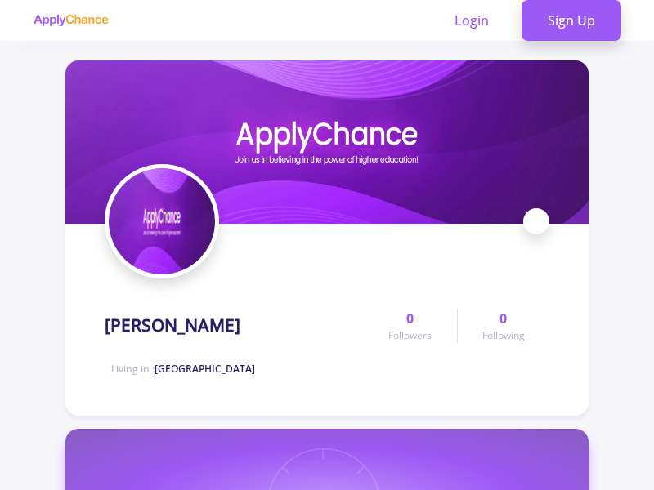  What do you see at coordinates (162, 221) in the screenshot?
I see `img: Atiye Kalaliavatar` at bounding box center [162, 221].